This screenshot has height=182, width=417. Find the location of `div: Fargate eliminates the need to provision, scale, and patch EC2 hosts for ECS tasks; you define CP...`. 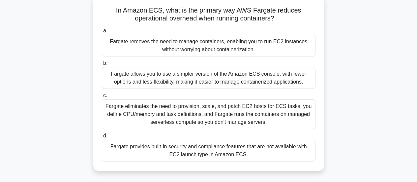

div: Fargate eliminates the need to provision, scale, and patch EC2 hosts for ECS tasks; you define CP... is located at coordinates (209, 114).